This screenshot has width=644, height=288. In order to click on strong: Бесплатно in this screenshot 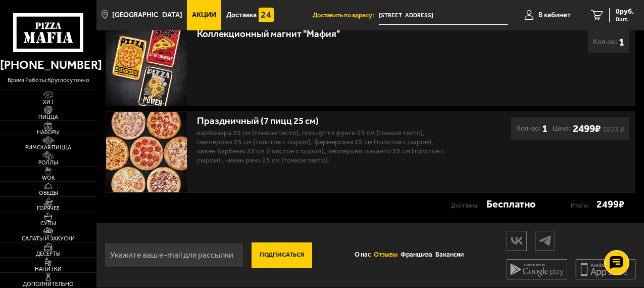, I will do `click(511, 204)`.